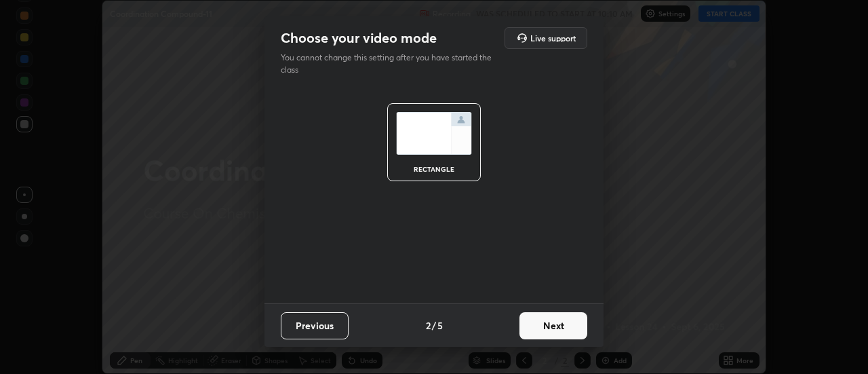  I want to click on h2: Choose your video mode, so click(359, 38).